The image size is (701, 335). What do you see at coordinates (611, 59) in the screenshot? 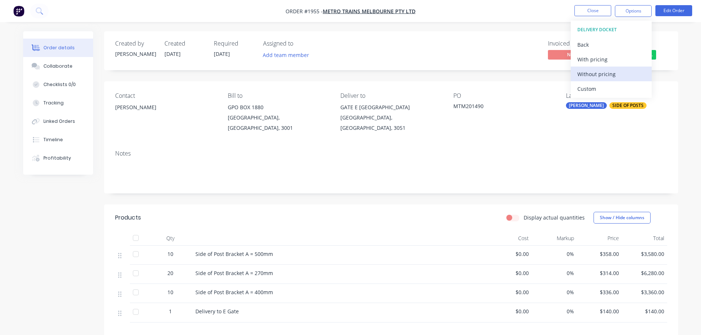
I see `button: With pricing` at bounding box center [611, 59].